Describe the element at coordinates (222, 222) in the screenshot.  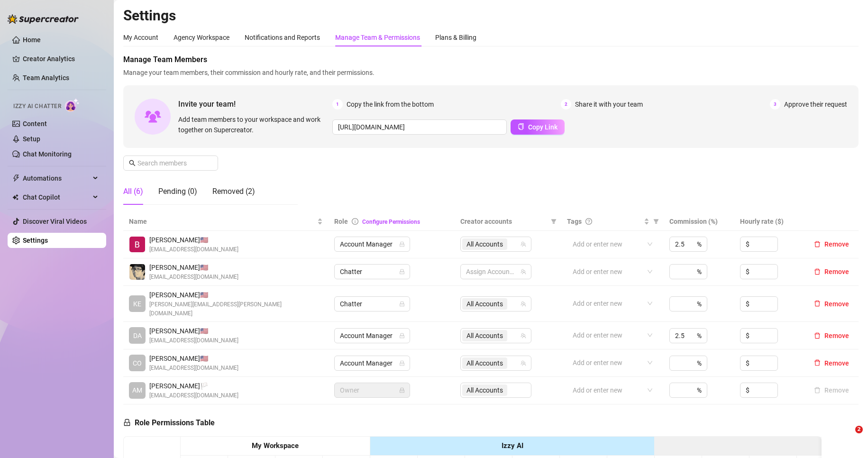
I see `span: Name` at that location.